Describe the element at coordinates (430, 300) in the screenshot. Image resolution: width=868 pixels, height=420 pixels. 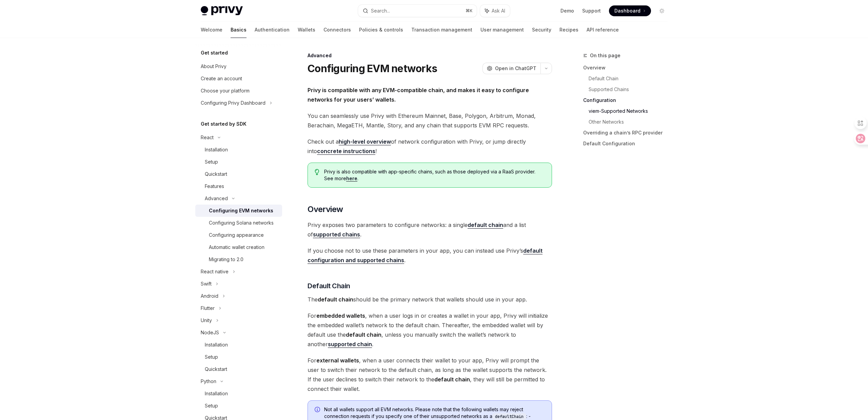
I see `span: The should be the primary network that wallets should use in your app.` at that location.